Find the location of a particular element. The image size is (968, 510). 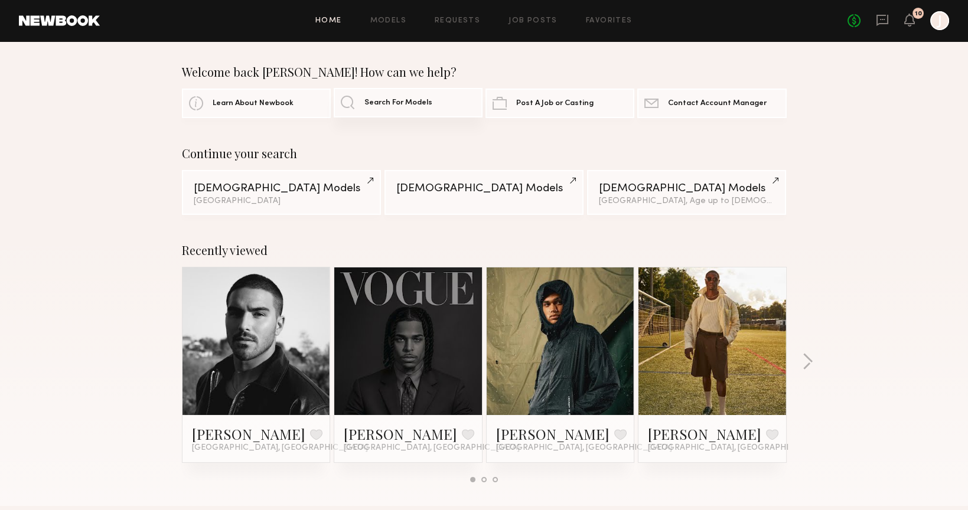

a: Post A Job or Casting is located at coordinates (560, 103).